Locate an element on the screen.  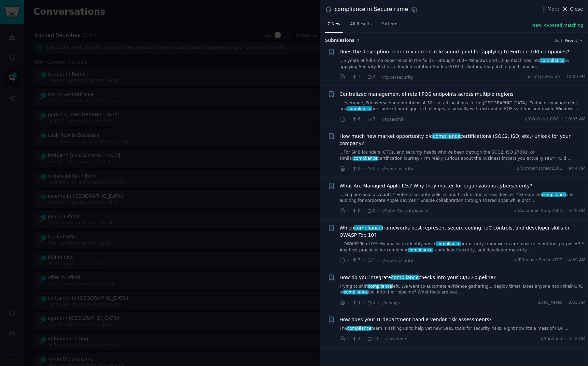
span: All Results is located at coordinates (361, 24).